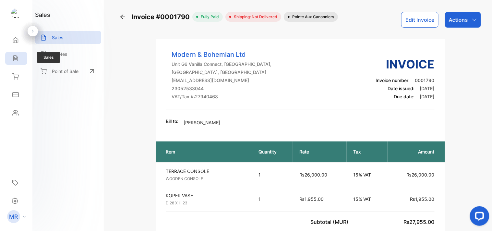  I want to click on span: ₨27,955.00, so click(419, 222).